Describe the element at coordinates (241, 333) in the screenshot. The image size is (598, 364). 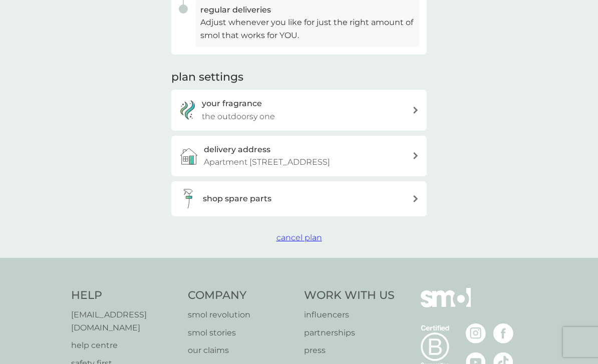
I see `p: smol stories` at that location.